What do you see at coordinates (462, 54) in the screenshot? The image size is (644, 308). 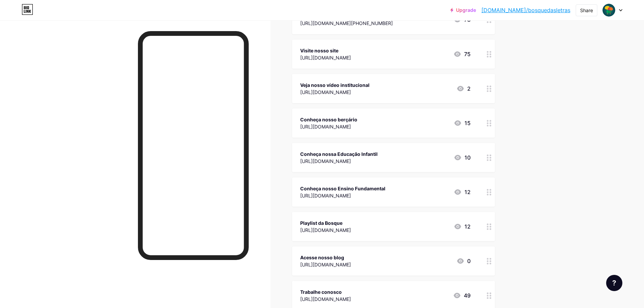 I see `div: 75` at bounding box center [462, 54].